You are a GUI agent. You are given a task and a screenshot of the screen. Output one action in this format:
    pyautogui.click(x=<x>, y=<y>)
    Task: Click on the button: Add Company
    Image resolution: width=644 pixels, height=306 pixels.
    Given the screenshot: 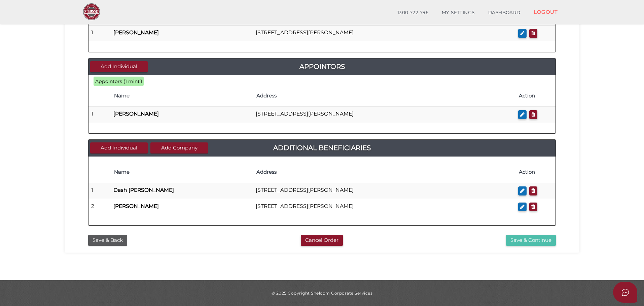 What is the action you would take?
    pyautogui.click(x=179, y=148)
    